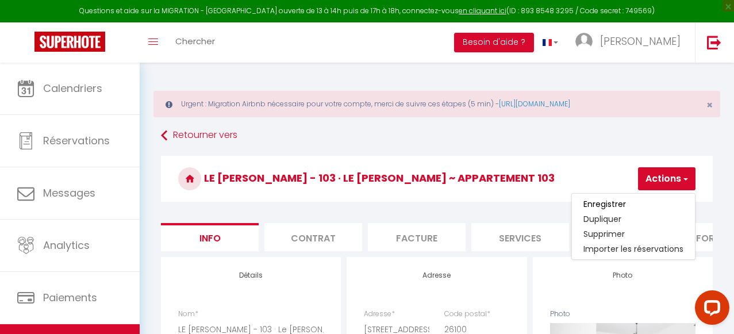 The height and width of the screenshot is (334, 734). Describe the element at coordinates (72, 88) in the screenshot. I see `span: Calendriers` at that location.